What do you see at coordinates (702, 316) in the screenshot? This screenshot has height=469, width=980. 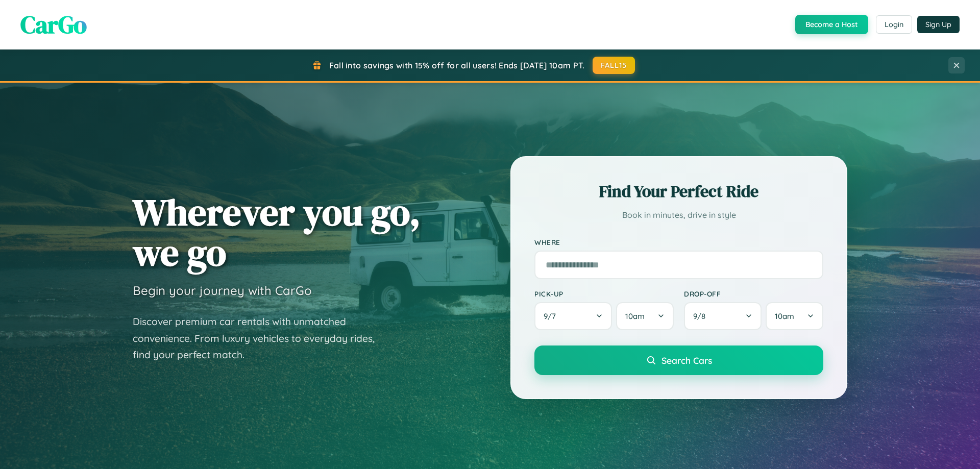 I see `span: 9 / 8` at bounding box center [702, 316].